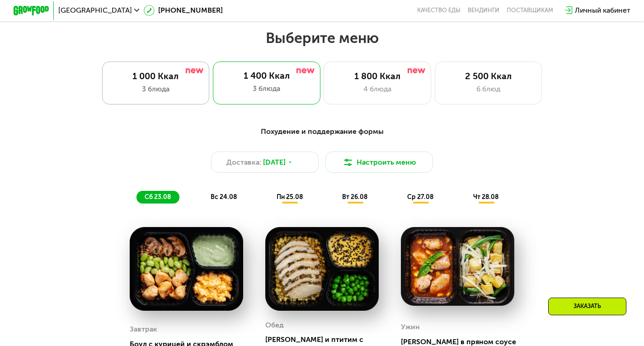 This screenshot has width=644, height=346. Describe the element at coordinates (322, 38) in the screenshot. I see `h2: Выберите меню` at that location.